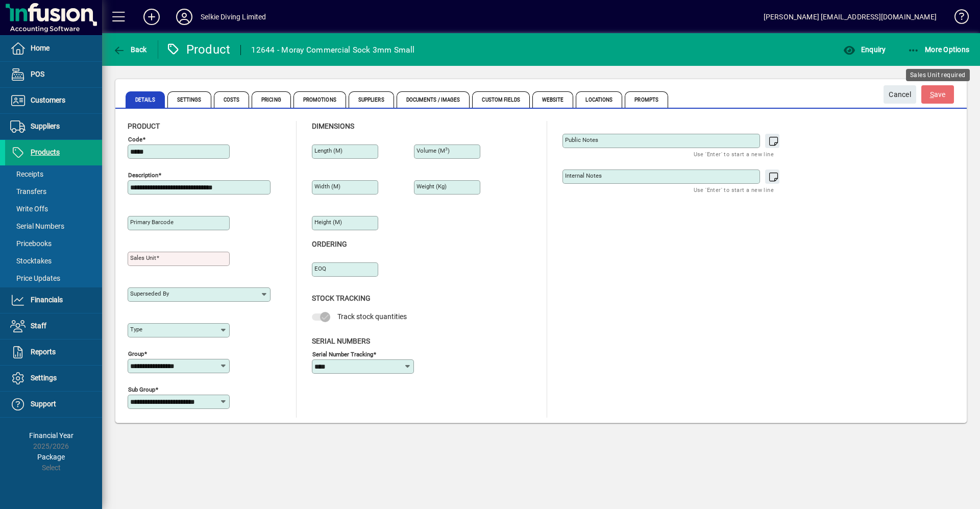 Image resolution: width=980 pixels, height=509 pixels. I want to click on span: Transfers, so click(28, 192).